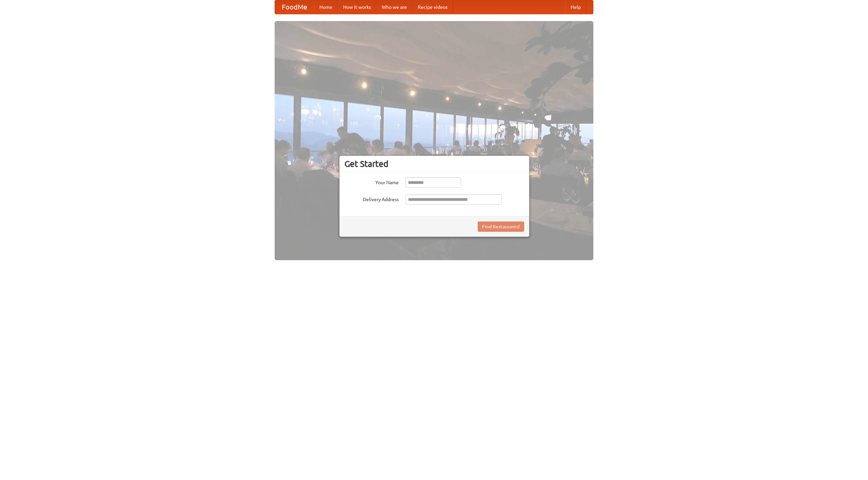 This screenshot has height=480, width=868. I want to click on a: Who we are, so click(394, 7).